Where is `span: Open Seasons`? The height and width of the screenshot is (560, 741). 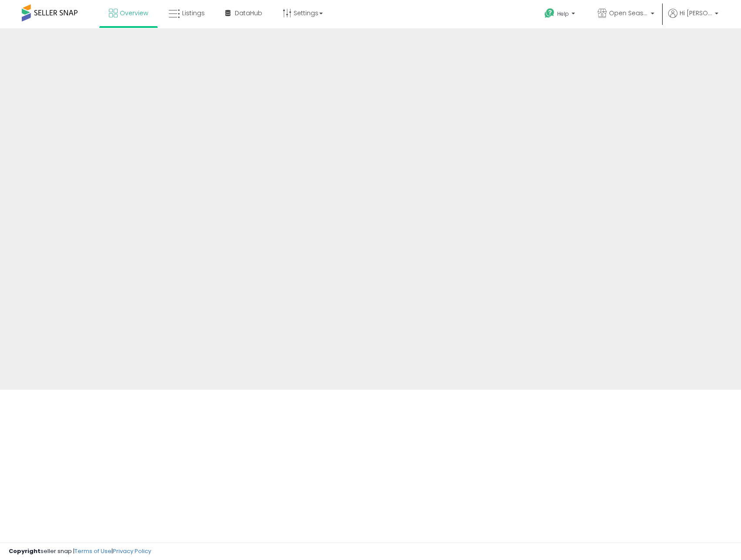
span: Open Seasons is located at coordinates (629, 14).